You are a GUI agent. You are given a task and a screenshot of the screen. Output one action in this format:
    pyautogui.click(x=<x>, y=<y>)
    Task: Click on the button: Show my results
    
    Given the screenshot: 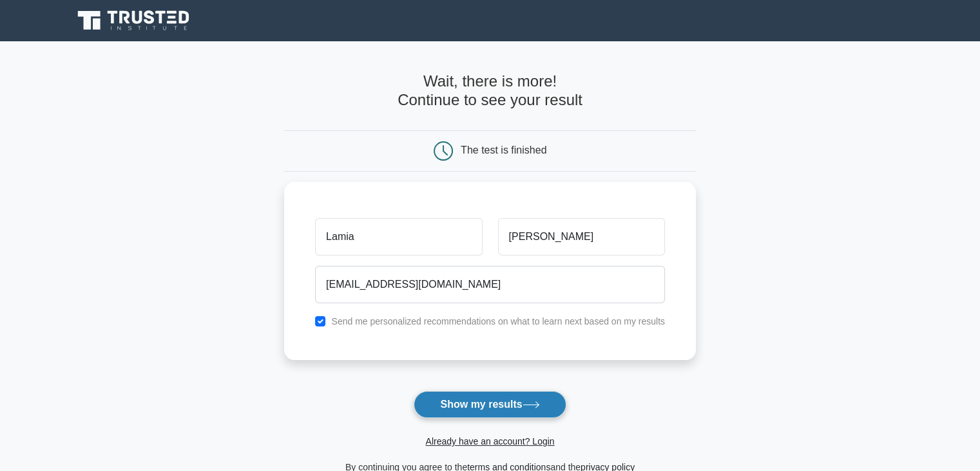 What is the action you would take?
    pyautogui.click(x=489, y=404)
    